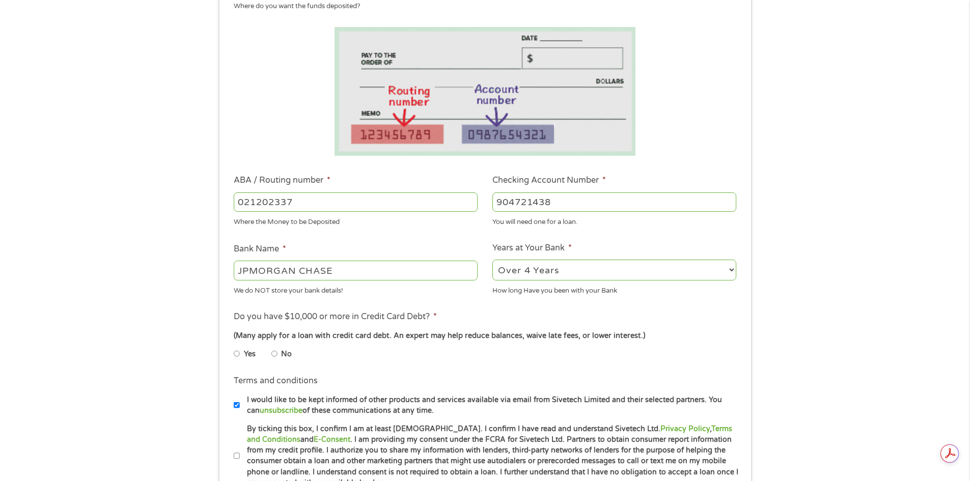  What do you see at coordinates (356, 202) in the screenshot?
I see `input: 263177916` at bounding box center [356, 202].